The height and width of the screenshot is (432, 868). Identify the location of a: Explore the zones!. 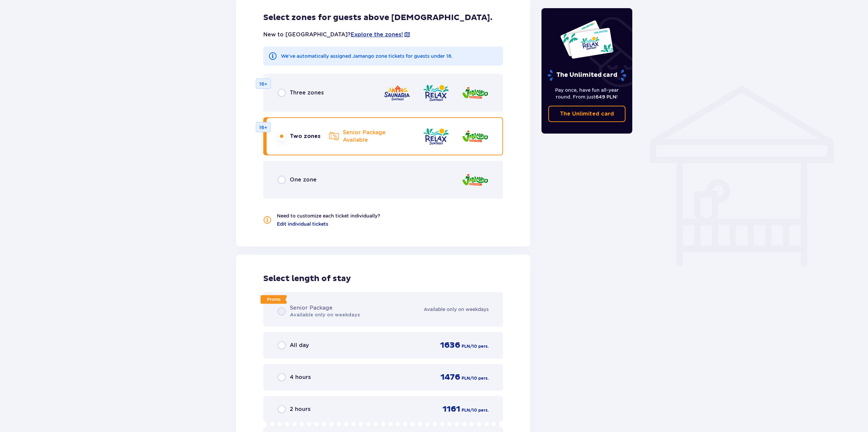
(377, 35).